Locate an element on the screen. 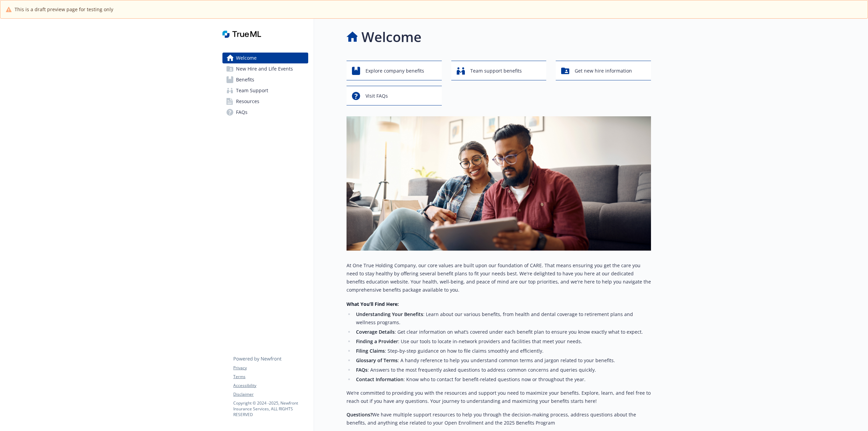  strong: Contact Information is located at coordinates (380, 379).